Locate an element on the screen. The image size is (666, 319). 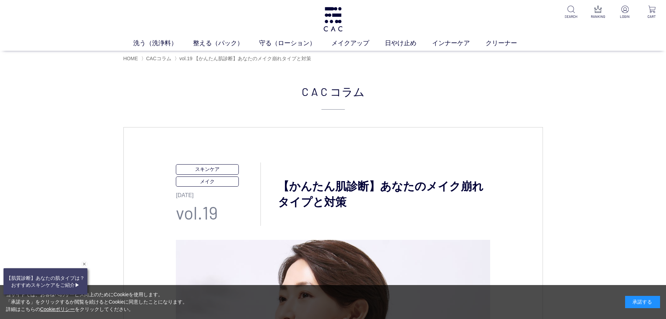
p: CART is located at coordinates (652, 16).